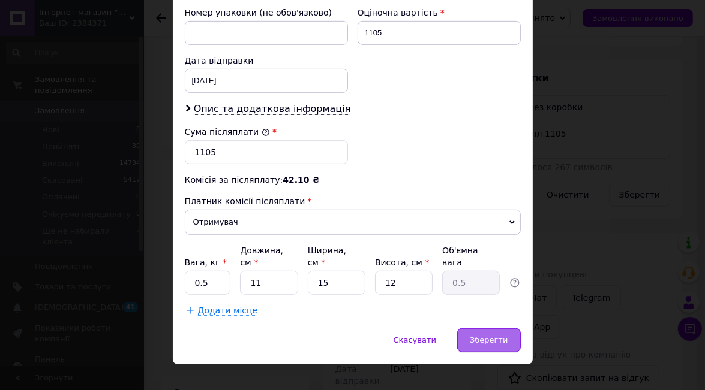 The width and height of the screenshot is (705, 390). What do you see at coordinates (353, 223) in the screenshot?
I see `span: Отримувач` at bounding box center [353, 223].